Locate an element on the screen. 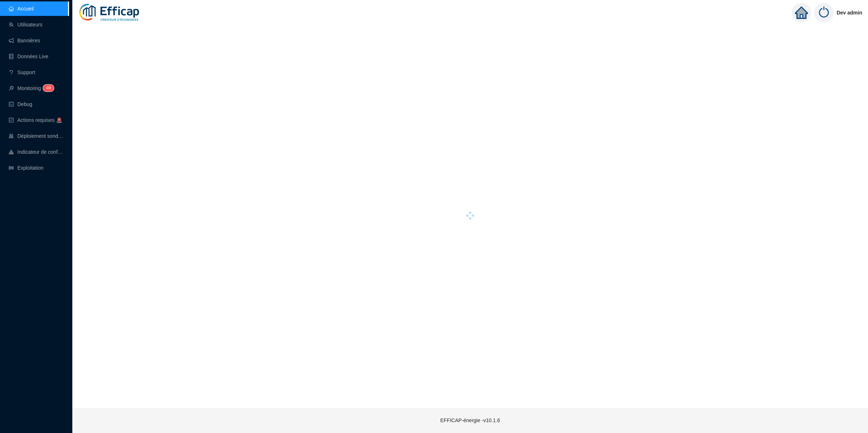 This screenshot has width=868, height=433. a: monitorMonitoring49 is located at coordinates (30, 88).